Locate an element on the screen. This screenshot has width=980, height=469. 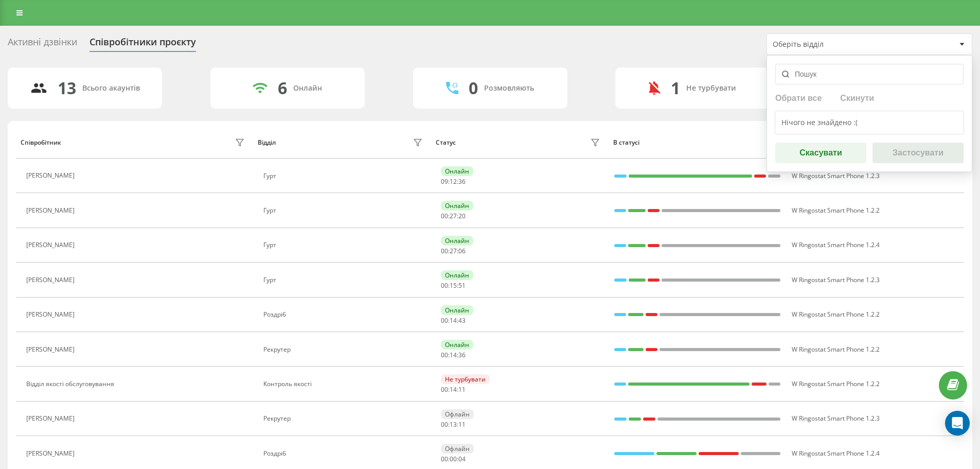
div: В статусі is located at coordinates (697, 143).